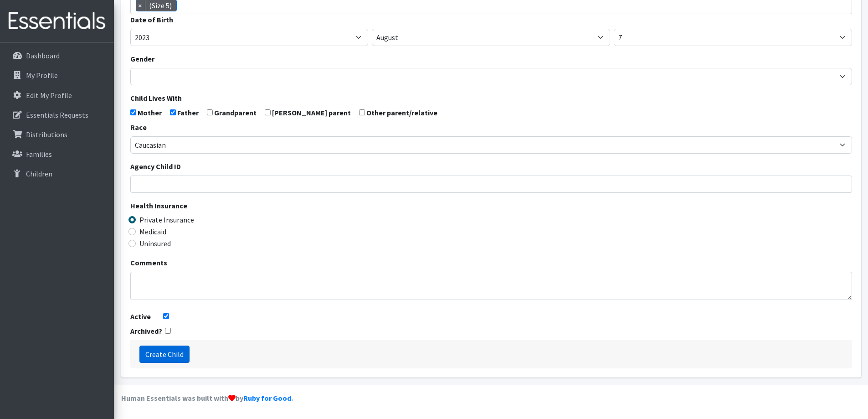 Image resolution: width=868 pixels, height=419 pixels. I want to click on label: Mother, so click(150, 112).